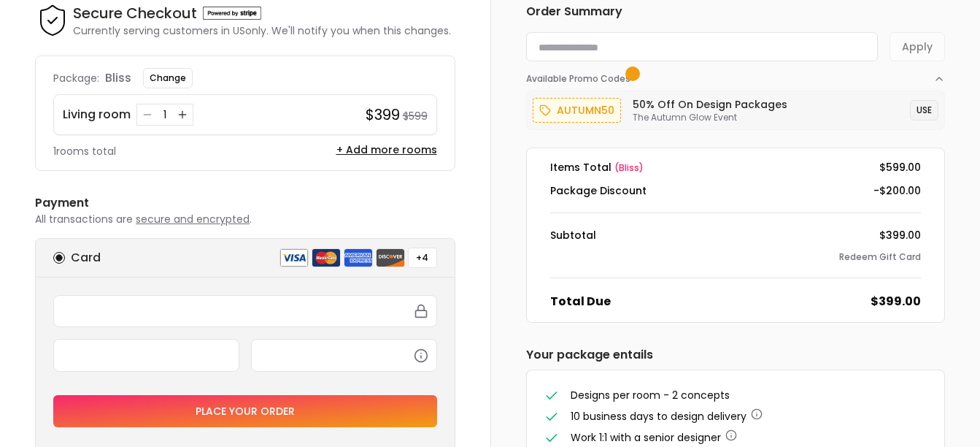 The height and width of the screenshot is (447, 980). Describe the element at coordinates (735, 354) in the screenshot. I see `h6: Your package entails` at that location.